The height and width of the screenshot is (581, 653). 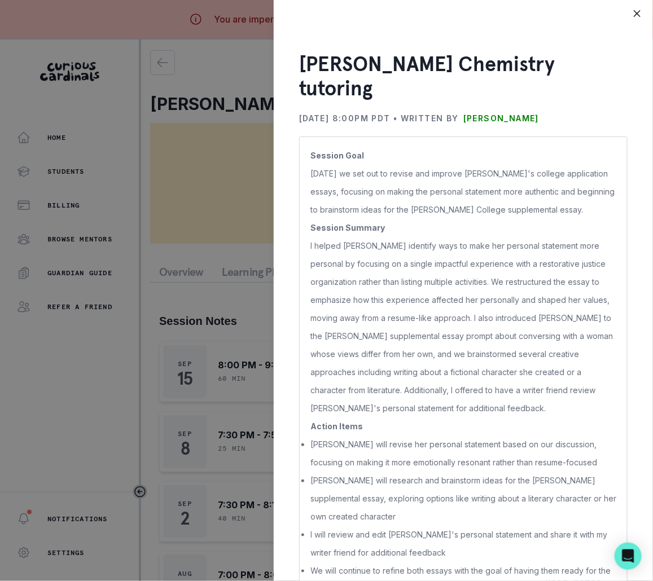 I want to click on b: Session Goal, so click(x=337, y=155).